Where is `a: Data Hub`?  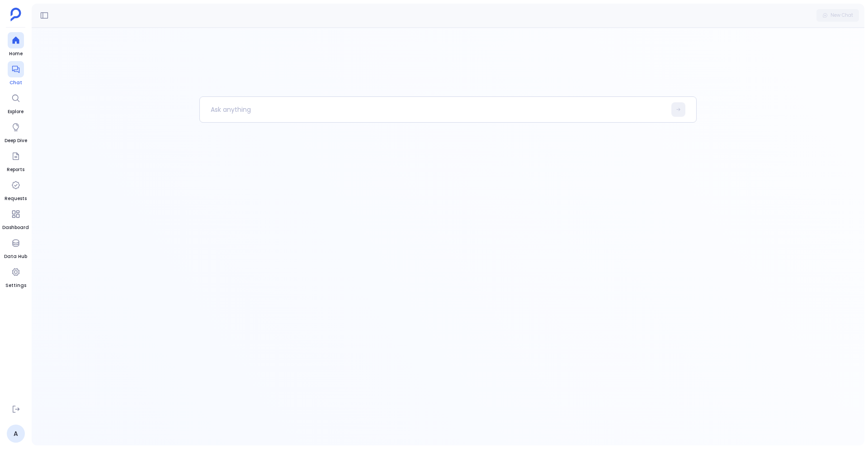
a: Data Hub is located at coordinates (16, 247).